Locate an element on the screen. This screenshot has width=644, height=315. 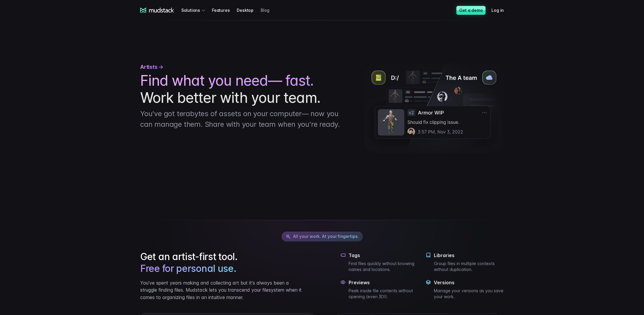
span: Last name is located at coordinates (110, 3).